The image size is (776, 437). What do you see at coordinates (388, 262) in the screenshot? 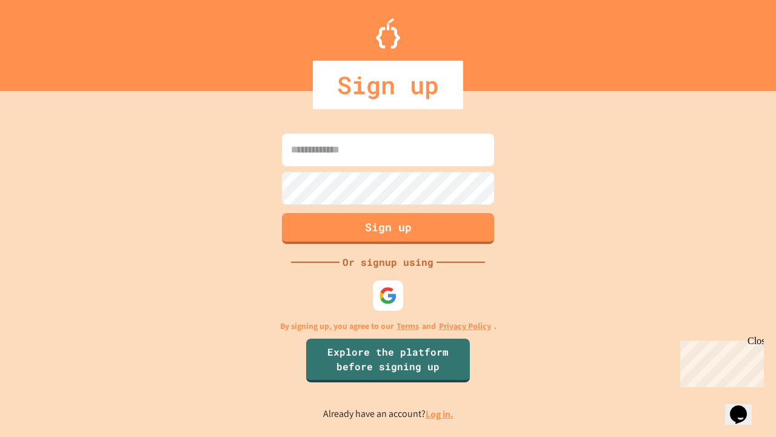
I see `div: Or signup using` at bounding box center [388, 262].